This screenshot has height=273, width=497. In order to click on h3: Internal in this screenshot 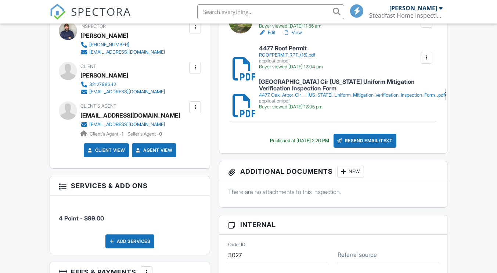, I will do `click(333, 225)`.